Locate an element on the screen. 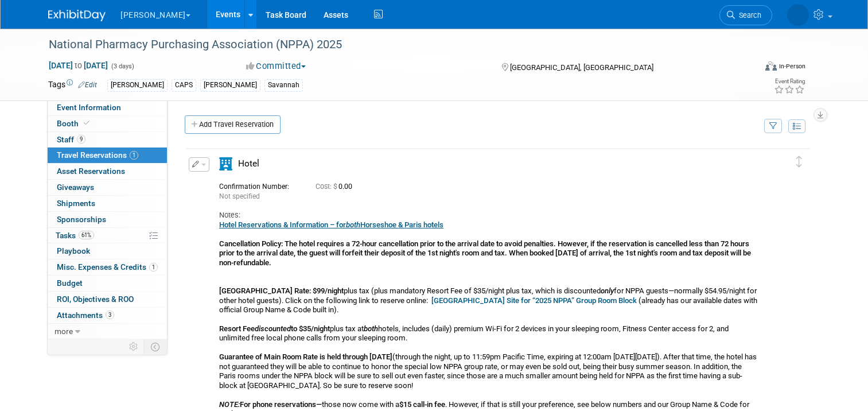 This screenshot has width=868, height=411. span: Not specified is located at coordinates (240, 196).